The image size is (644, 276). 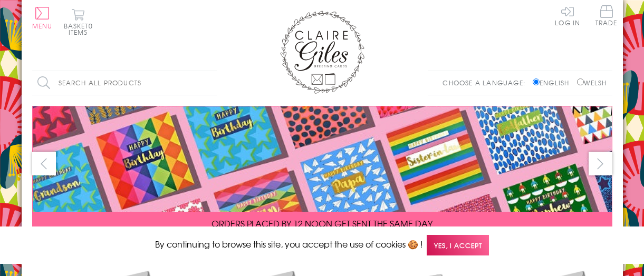 What do you see at coordinates (323, 52) in the screenshot?
I see `img: Claire Giles Greetings Cards` at bounding box center [323, 52].